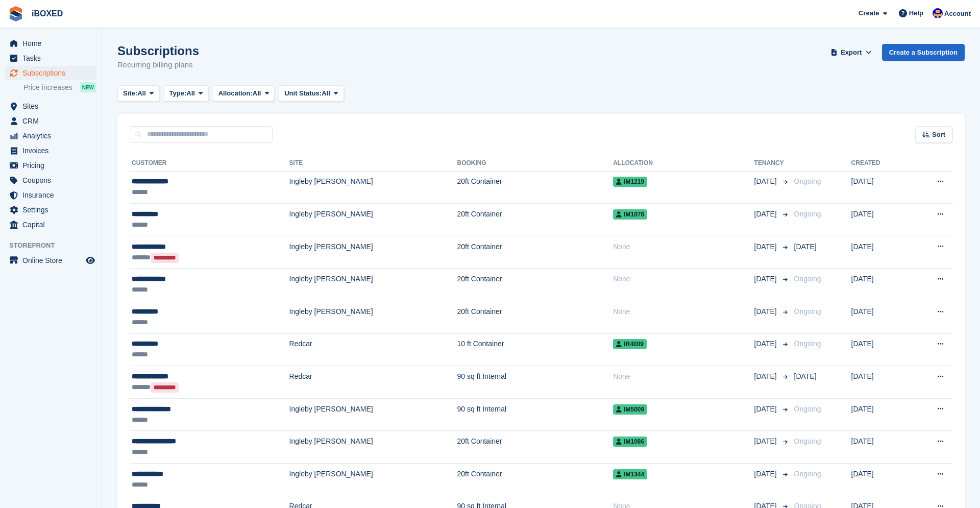 The width and height of the screenshot is (980, 508). Describe the element at coordinates (373, 164) in the screenshot. I see `th: Site` at that location.